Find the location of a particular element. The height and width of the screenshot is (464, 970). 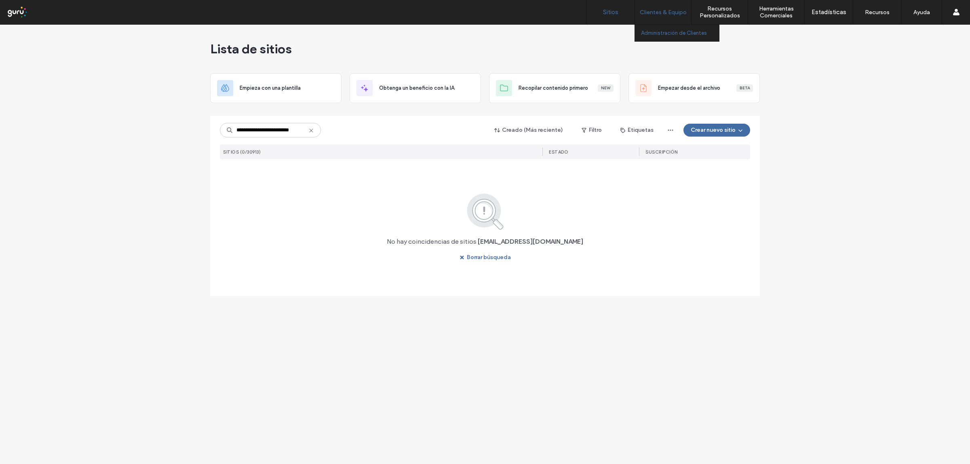

a: Administración de Clientes is located at coordinates (680, 33).